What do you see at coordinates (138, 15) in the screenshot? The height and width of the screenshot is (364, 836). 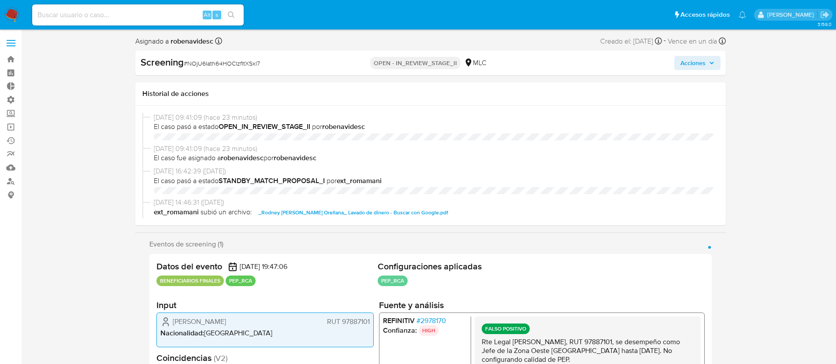 I see `input: Buscar usuario o caso...` at bounding box center [138, 15].